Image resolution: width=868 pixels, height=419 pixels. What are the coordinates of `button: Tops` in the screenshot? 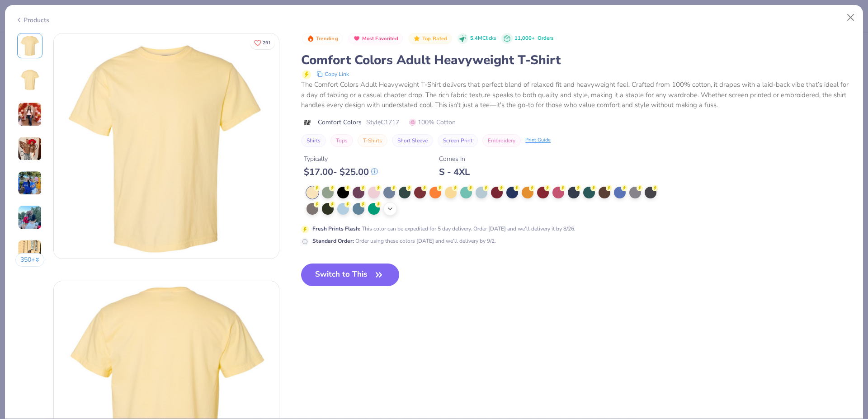 It's located at (341, 141).